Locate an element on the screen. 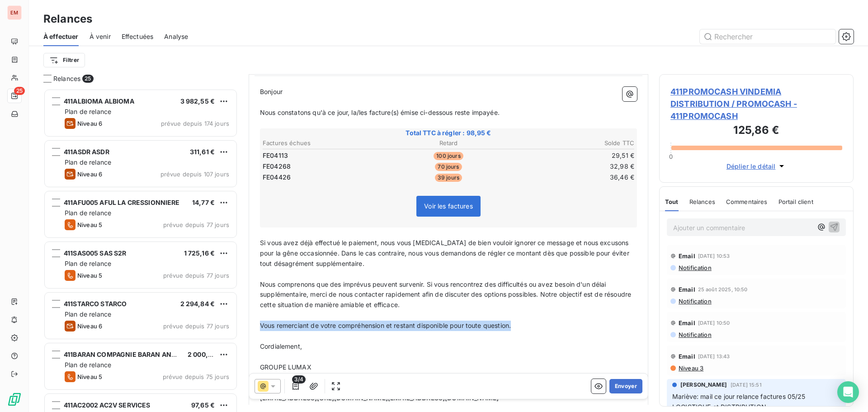 The height and width of the screenshot is (412, 868). span: FE04426 is located at coordinates (277, 178).